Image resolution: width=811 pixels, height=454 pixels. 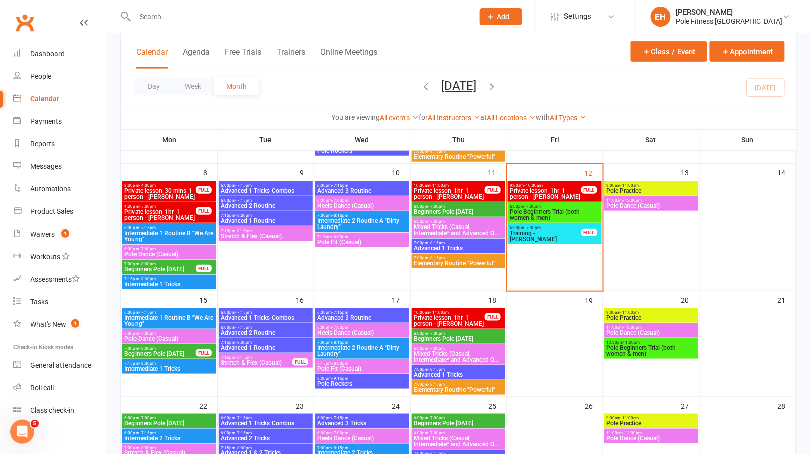 What do you see at coordinates (151, 58) in the screenshot?
I see `button: Calendar` at bounding box center [151, 58].